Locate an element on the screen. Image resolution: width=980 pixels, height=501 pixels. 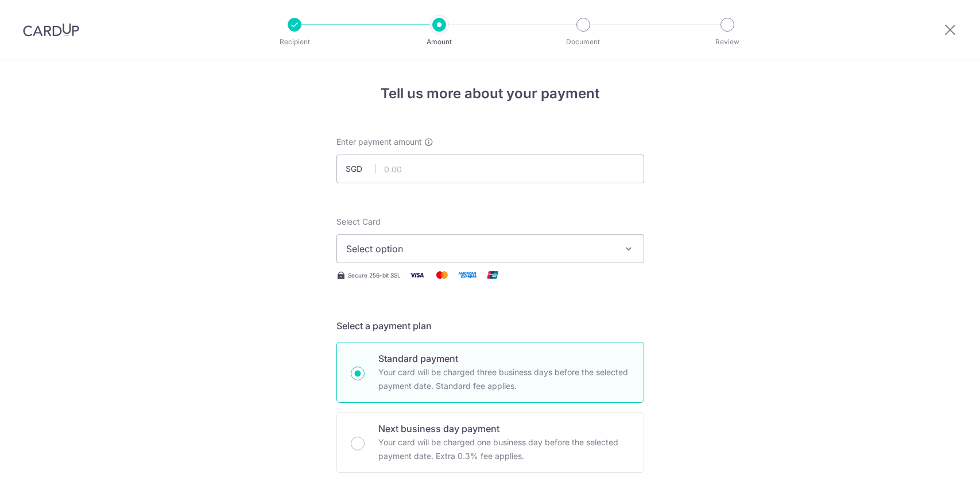
p: Recipient is located at coordinates (295, 42).